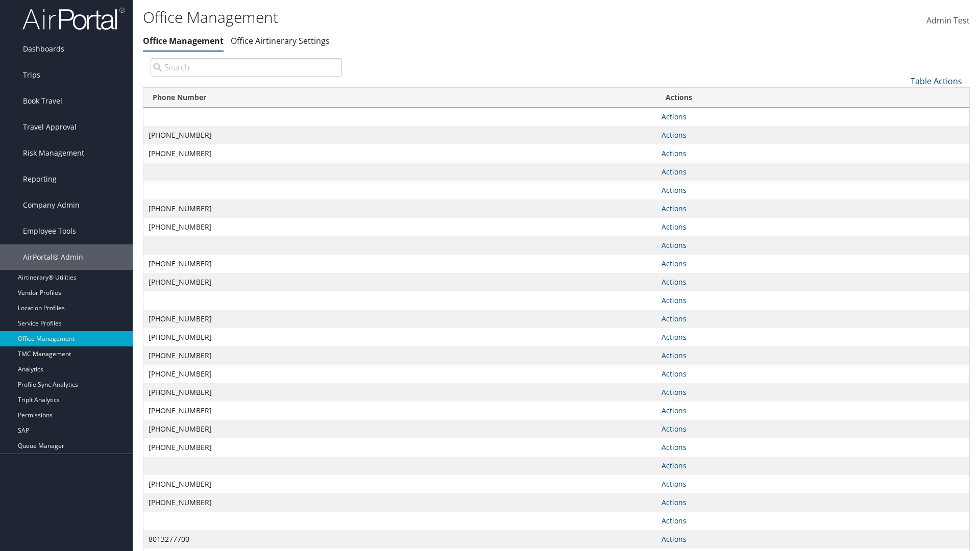 This screenshot has height=551, width=980. What do you see at coordinates (32, 75) in the screenshot?
I see `span: Trips` at bounding box center [32, 75].